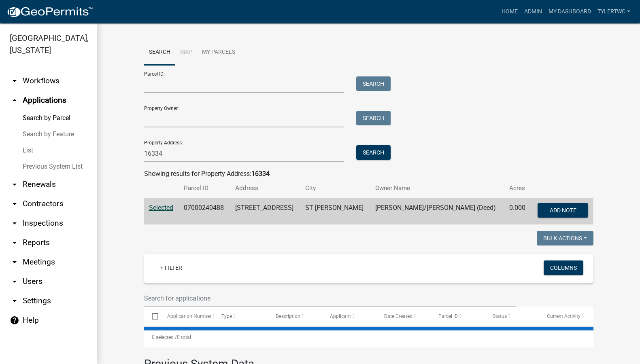 The image size is (640, 364). Describe the element at coordinates (341, 316) in the screenshot. I see `span: Applicant` at that location.